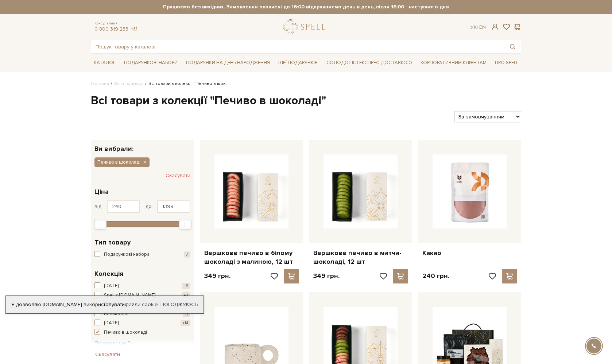 This screenshot has width=612, height=364. Describe the element at coordinates (185, 224) in the screenshot. I see `div: Max` at that location.